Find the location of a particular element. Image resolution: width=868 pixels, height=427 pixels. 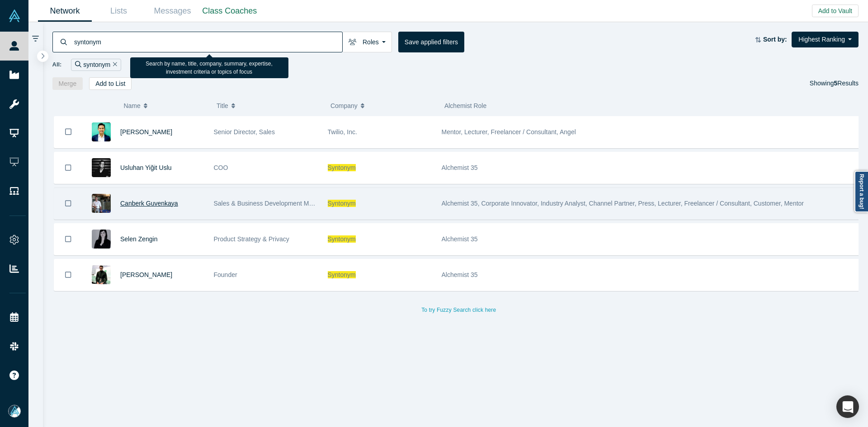

a: Usluhan Yiğit Uslu is located at coordinates (146, 168).